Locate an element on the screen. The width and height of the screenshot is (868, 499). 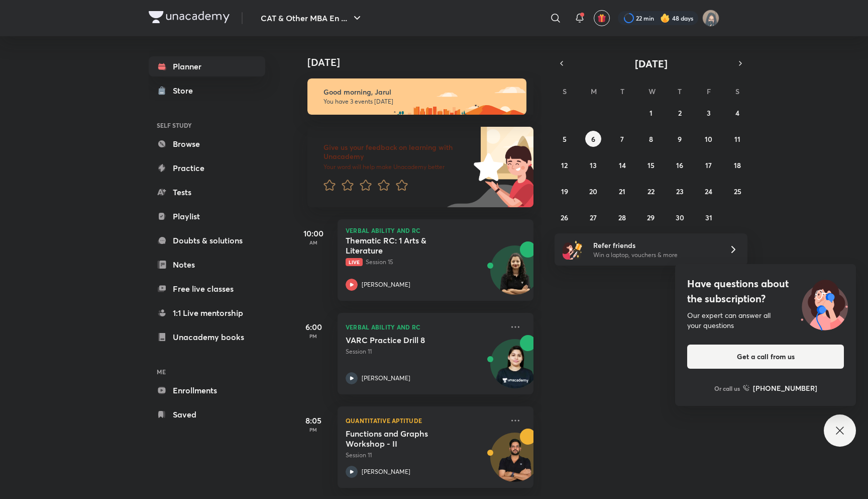
img: Jarul Jangid is located at coordinates (711, 18).